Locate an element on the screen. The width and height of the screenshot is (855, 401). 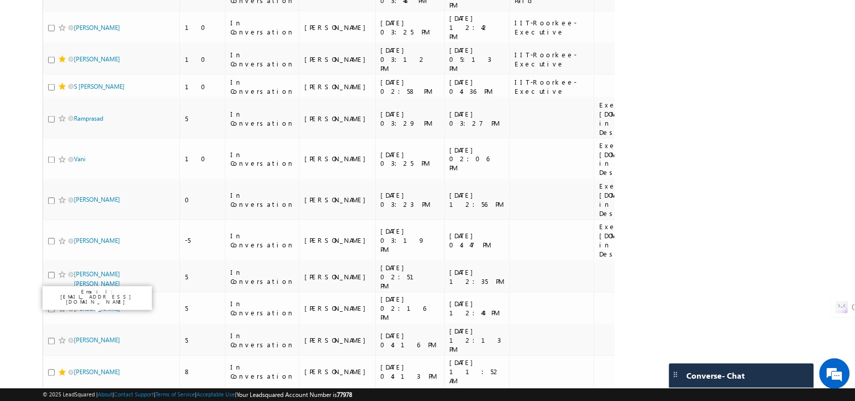
div: Chat with us now is located at coordinates (111, 60).